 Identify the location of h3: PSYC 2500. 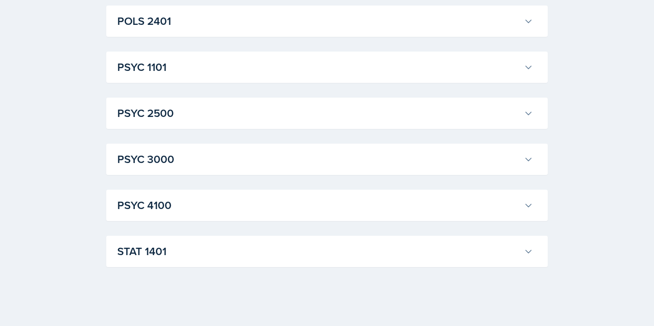
(319, 113).